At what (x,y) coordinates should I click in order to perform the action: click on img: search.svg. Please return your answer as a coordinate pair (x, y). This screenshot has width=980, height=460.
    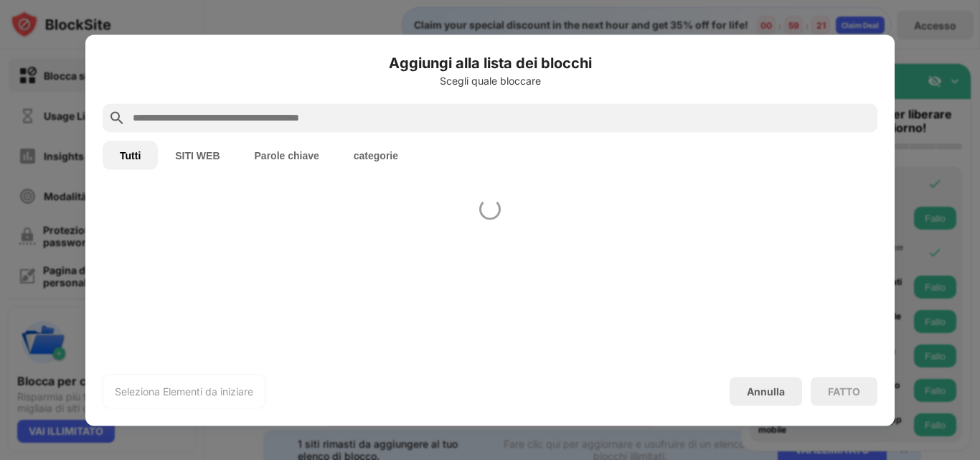
    Looking at the image, I should click on (117, 118).